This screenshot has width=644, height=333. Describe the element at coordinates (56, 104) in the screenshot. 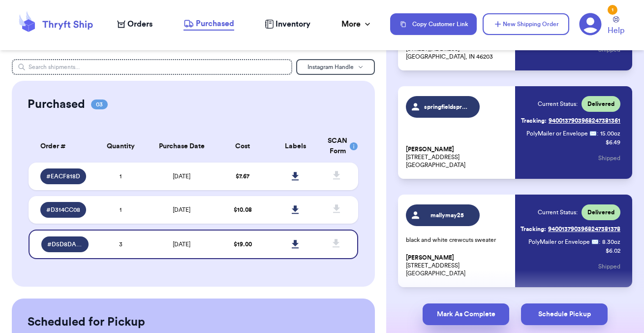

I see `h2: Purchased` at that location.